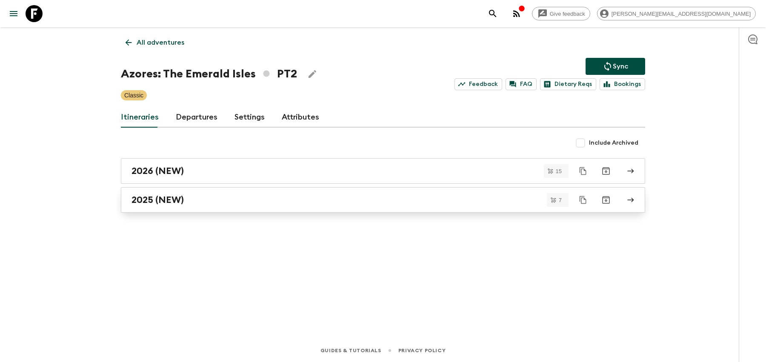  Describe the element at coordinates (568, 84) in the screenshot. I see `a: Dietary Reqs` at that location.